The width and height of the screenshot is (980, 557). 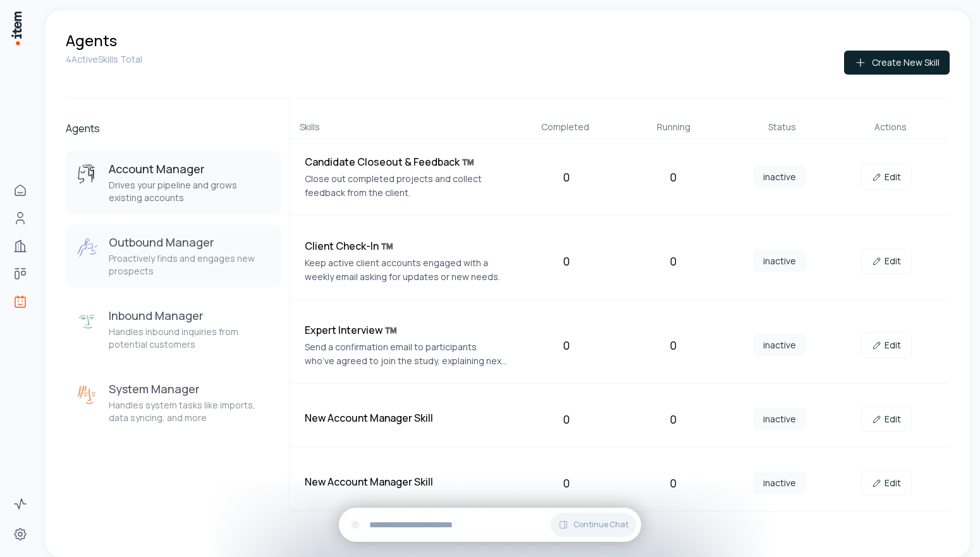 I want to click on button: Create New Skill, so click(x=897, y=62).